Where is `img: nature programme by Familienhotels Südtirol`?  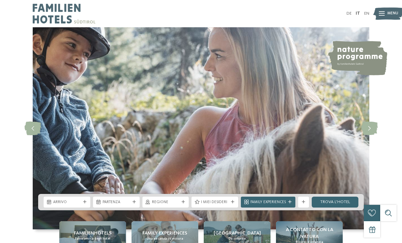
img: nature programme by Familienhotels Südtirol is located at coordinates (357, 58).